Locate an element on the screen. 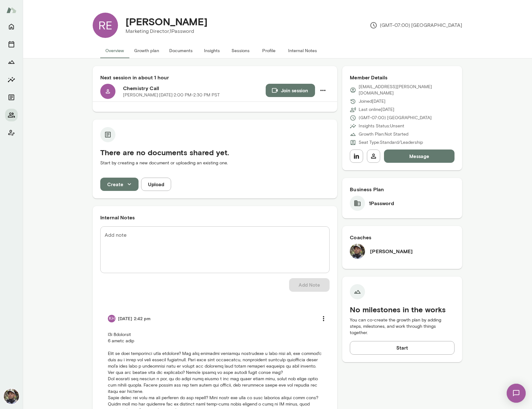  button: Home is located at coordinates (11, 27).